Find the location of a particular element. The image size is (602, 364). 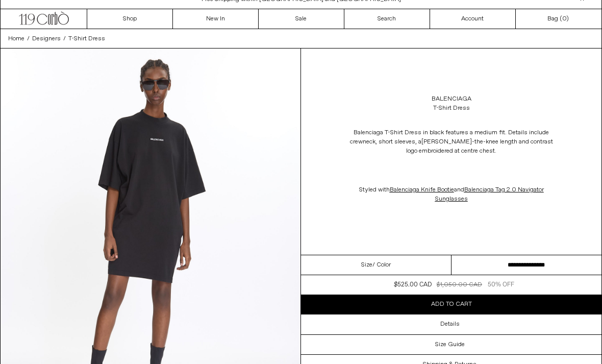

a: Designers is located at coordinates (46, 39).